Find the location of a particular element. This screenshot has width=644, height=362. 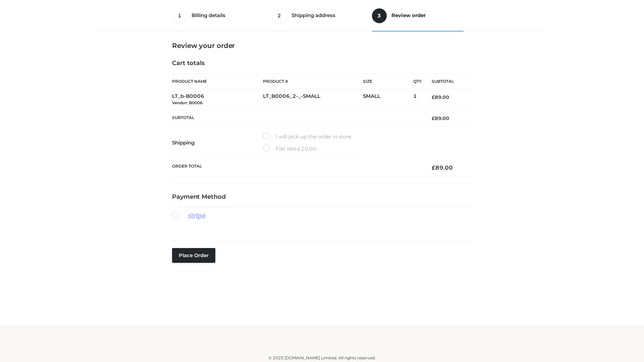

th: Product # is located at coordinates (313, 81).